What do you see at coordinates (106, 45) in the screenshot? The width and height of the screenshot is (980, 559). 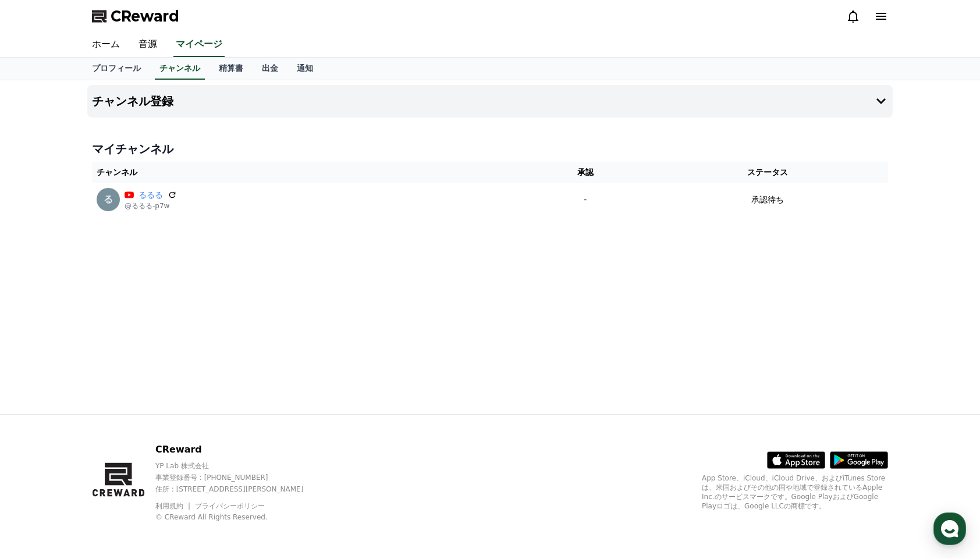 I see `a: ホーム` at bounding box center [106, 45].